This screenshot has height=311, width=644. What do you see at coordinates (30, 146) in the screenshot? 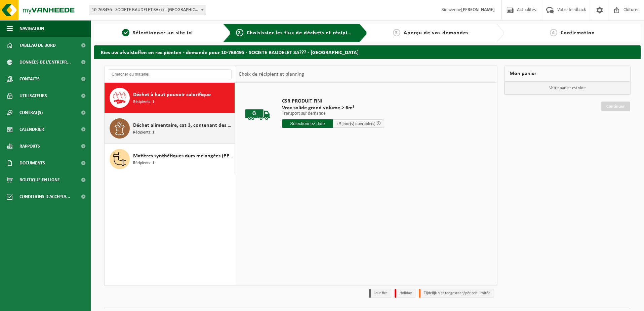
I see `span: Rapports` at bounding box center [30, 146].